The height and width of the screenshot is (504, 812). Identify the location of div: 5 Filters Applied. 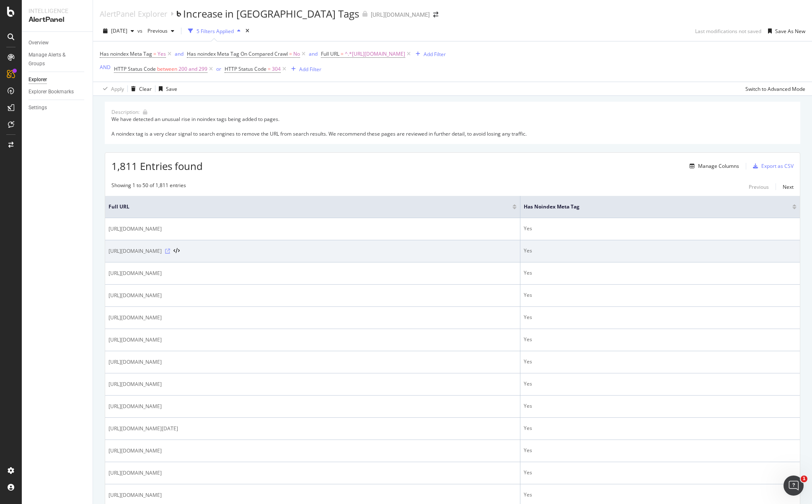
(215, 31).